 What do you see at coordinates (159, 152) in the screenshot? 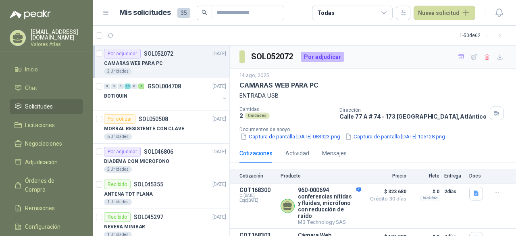
I see `p: SOL046806` at bounding box center [159, 152].